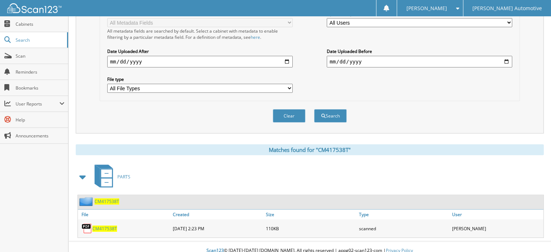 This screenshot has height=252, width=551. Describe the element at coordinates (37, 104) in the screenshot. I see `span: User Reports` at that location.